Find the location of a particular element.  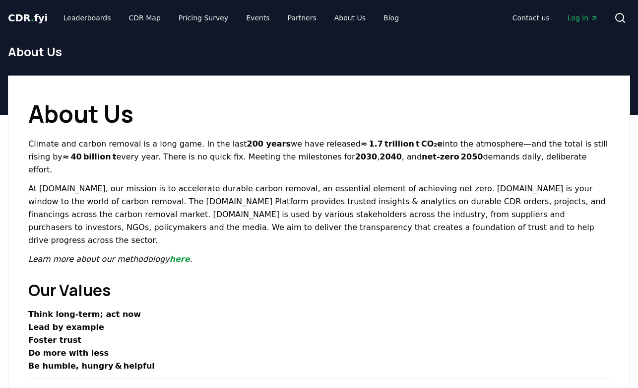

strong: 200 years is located at coordinates (269, 143).